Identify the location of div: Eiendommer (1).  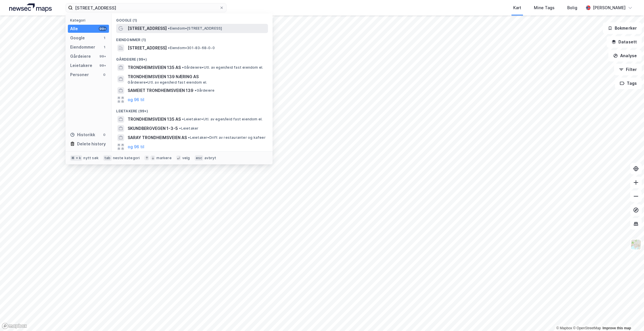
(192, 38).